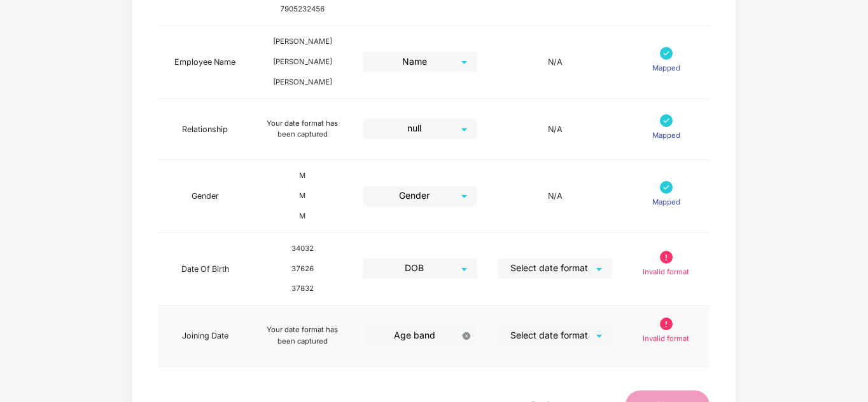  What do you see at coordinates (205, 196) in the screenshot?
I see `td: Gender` at bounding box center [205, 196].